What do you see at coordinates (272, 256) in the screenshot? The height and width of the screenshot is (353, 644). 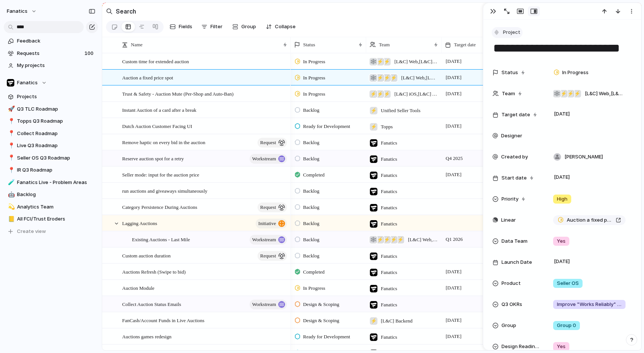 I see `button: request` at bounding box center [272, 256].